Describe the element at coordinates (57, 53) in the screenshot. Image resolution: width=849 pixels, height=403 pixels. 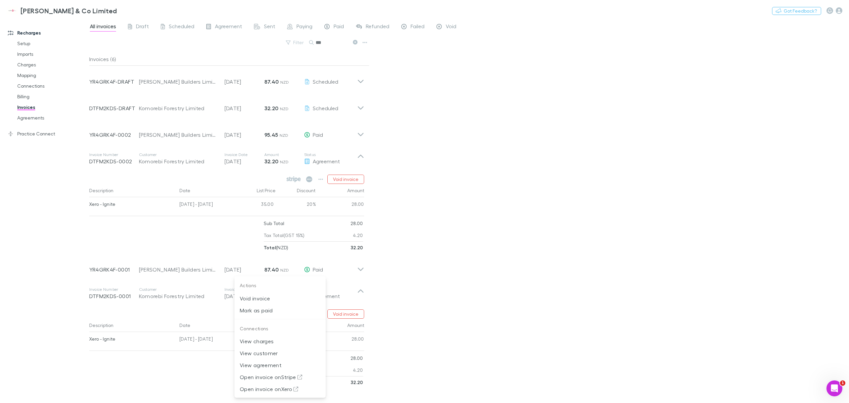
I see `div: What's your desired outcome?Do you want to refund the old entity and charge the new one? If so, d...` at that location.